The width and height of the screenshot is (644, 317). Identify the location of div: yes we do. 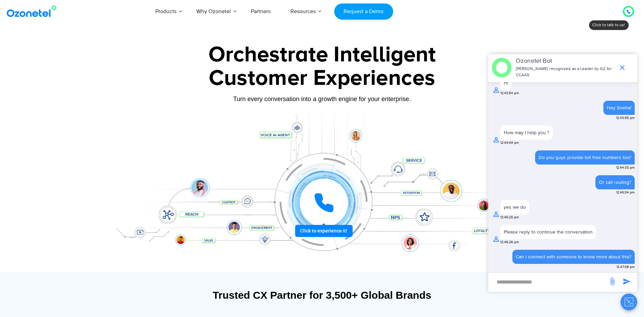
(514, 207).